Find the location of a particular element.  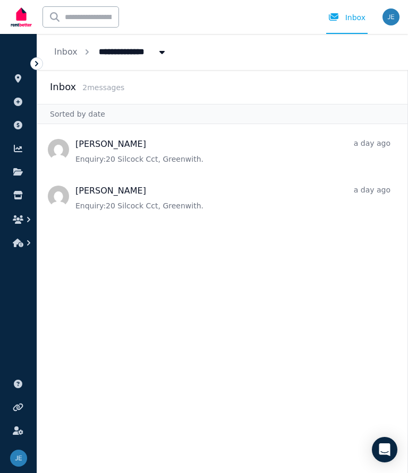

nav: Message list is located at coordinates (222, 299).